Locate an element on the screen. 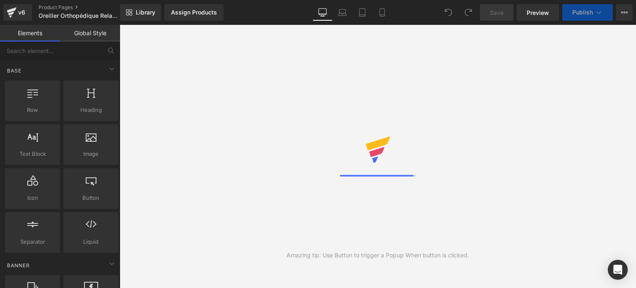  a: Laptop is located at coordinates (342, 12).